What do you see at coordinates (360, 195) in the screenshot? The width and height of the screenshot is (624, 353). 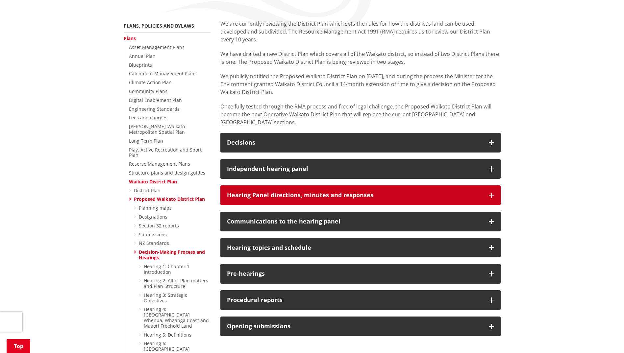 I see `button: Hearing Panel directions, minutes and responses` at bounding box center [360, 195].